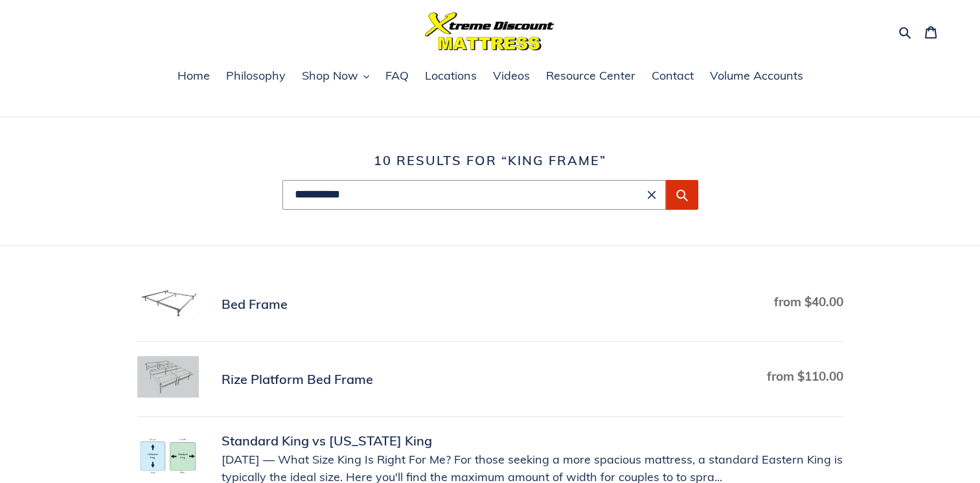 The height and width of the screenshot is (483, 980). What do you see at coordinates (590, 76) in the screenshot?
I see `span: Resource Center` at bounding box center [590, 76].